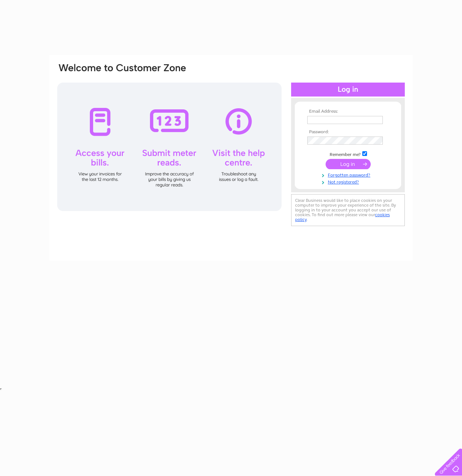 The image size is (462, 476). I want to click on th: Email Address:, so click(348, 112).